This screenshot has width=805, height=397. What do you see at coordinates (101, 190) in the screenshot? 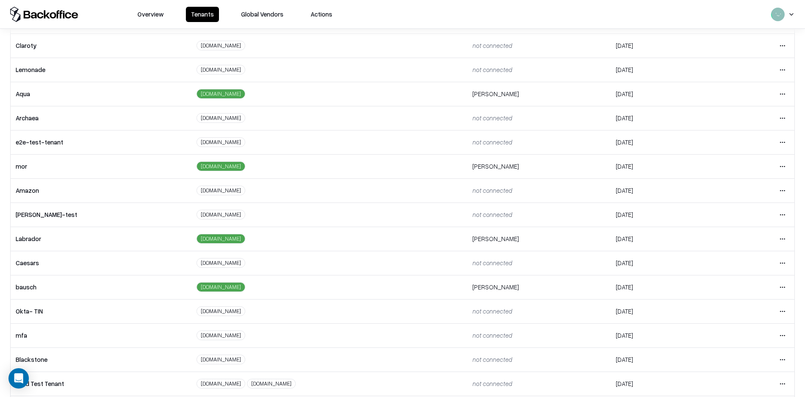
I see `td: Amazon` at bounding box center [101, 190].